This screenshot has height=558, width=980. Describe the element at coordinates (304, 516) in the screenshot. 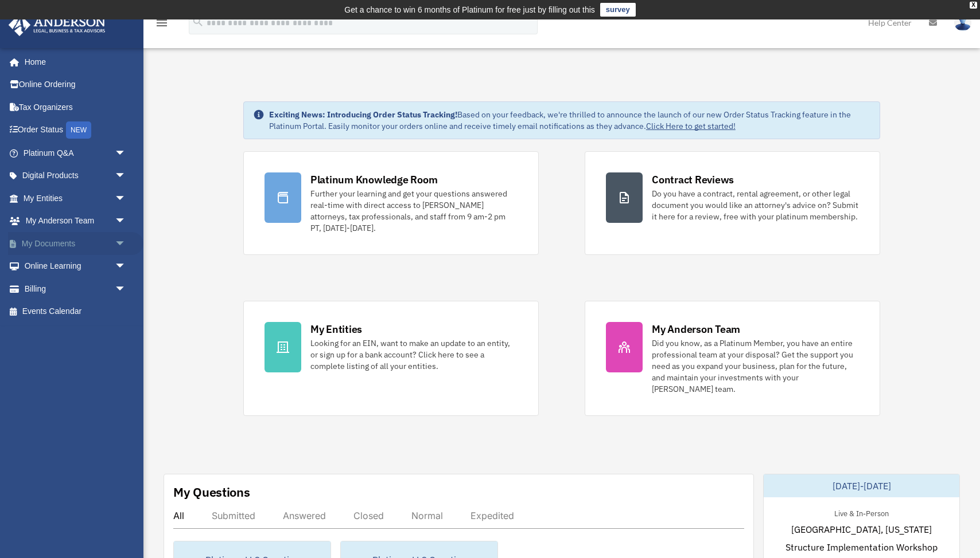

I see `div: Answered` at that location.